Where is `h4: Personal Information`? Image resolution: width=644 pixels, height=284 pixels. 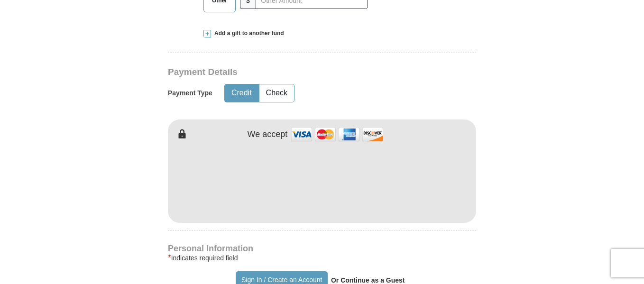 h4: Personal Information is located at coordinates (322, 248).